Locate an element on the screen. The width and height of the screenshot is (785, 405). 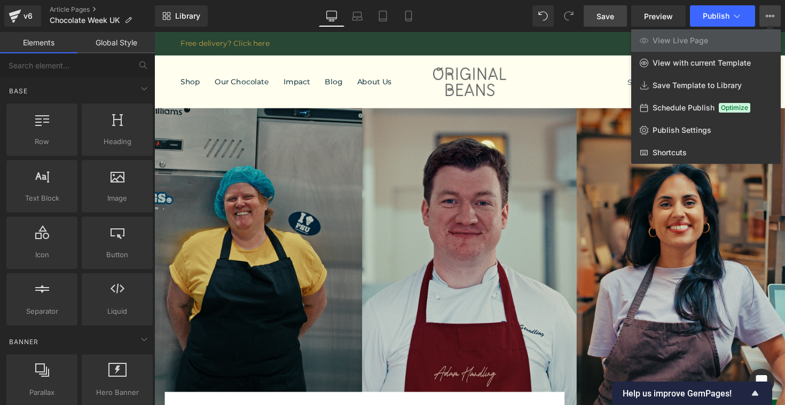
span: Publish Settings is located at coordinates (682, 130).